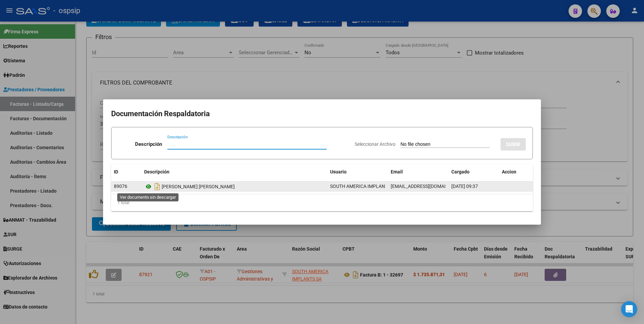 This screenshot has width=644, height=324. What do you see at coordinates (513, 145) in the screenshot?
I see `span: SUBIR` at bounding box center [513, 145].